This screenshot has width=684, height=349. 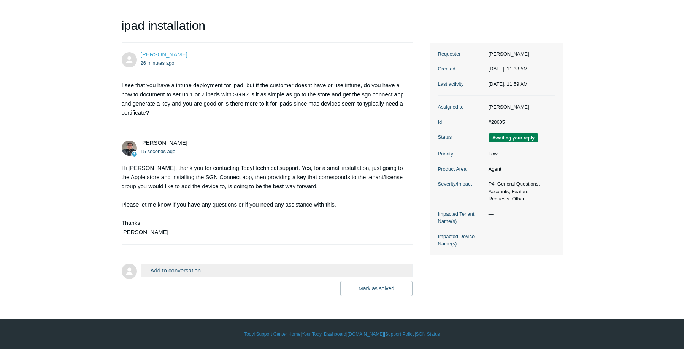 I want to click on dt: Priority, so click(x=462, y=154).